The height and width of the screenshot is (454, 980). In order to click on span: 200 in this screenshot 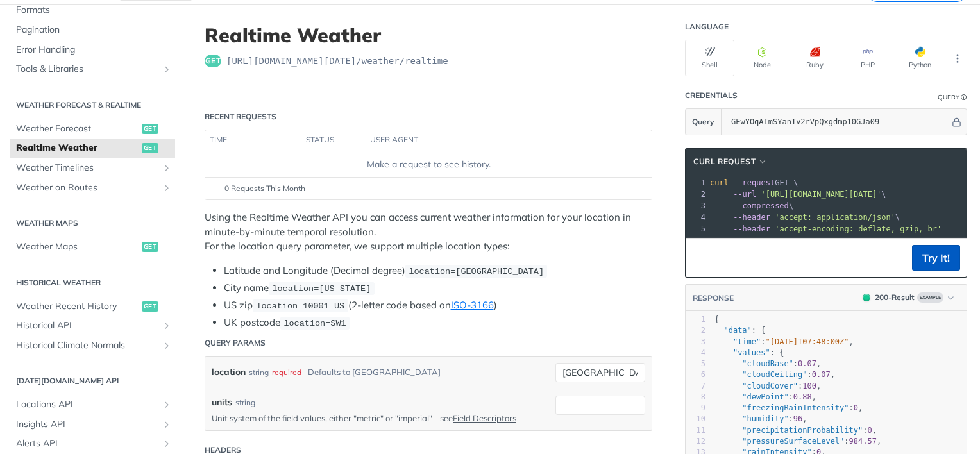, I will do `click(866, 298)`.